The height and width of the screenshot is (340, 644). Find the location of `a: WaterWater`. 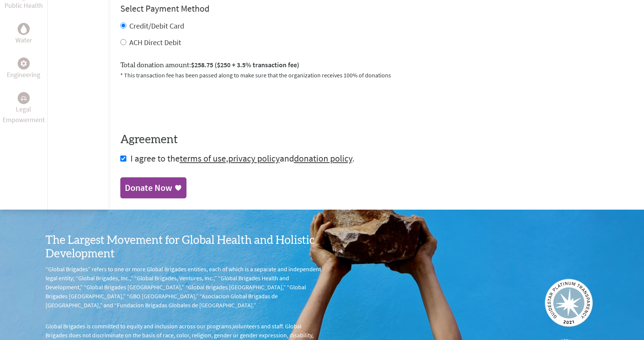

a: WaterWater is located at coordinates (24, 34).